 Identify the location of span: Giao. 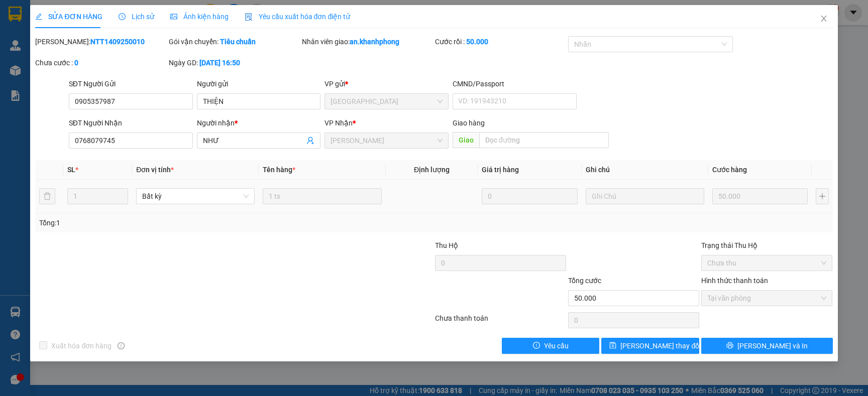
(466, 140).